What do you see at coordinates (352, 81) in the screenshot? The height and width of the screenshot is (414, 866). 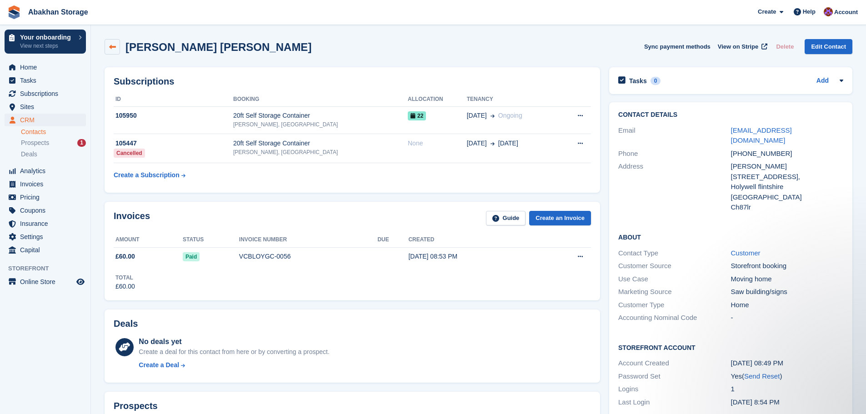 I see `h2: Subscriptions` at bounding box center [352, 81].